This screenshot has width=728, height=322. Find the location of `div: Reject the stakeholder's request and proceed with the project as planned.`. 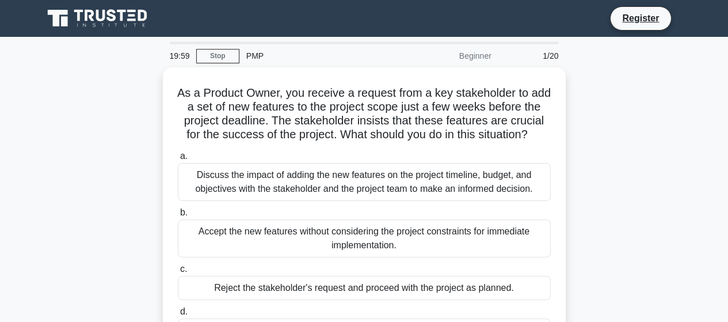

div: Reject the stakeholder's request and proceed with the project as planned. is located at coordinates (364, 288).